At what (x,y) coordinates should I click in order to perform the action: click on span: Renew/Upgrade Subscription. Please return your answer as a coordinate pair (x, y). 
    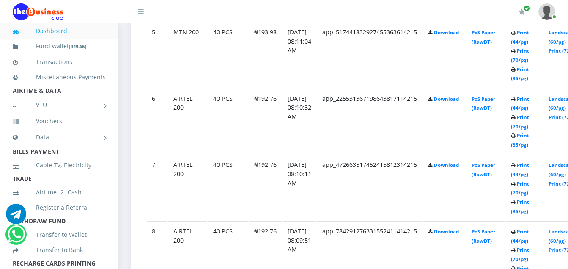
    Looking at the image, I should click on (527, 8).